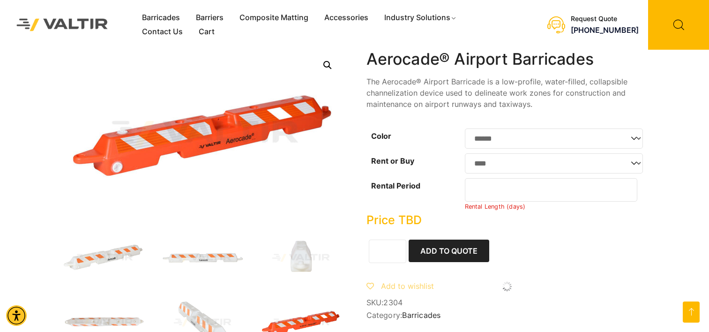 This screenshot has width=709, height=332. What do you see at coordinates (202, 258) in the screenshot?
I see `img: A white safety barrier with orange reflective stripes and the brand name "Aerocade" printed on it.` at bounding box center [202, 258].